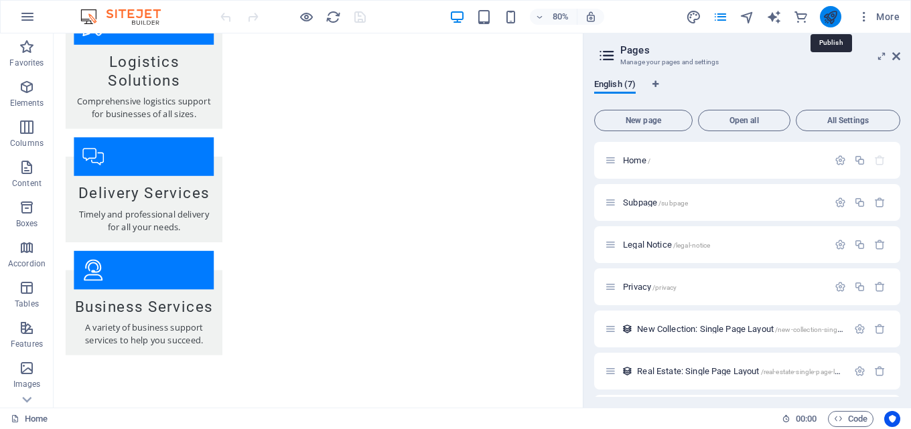 The image size is (911, 429). What do you see at coordinates (723, 160) in the screenshot?
I see `div: Home/` at bounding box center [723, 160].